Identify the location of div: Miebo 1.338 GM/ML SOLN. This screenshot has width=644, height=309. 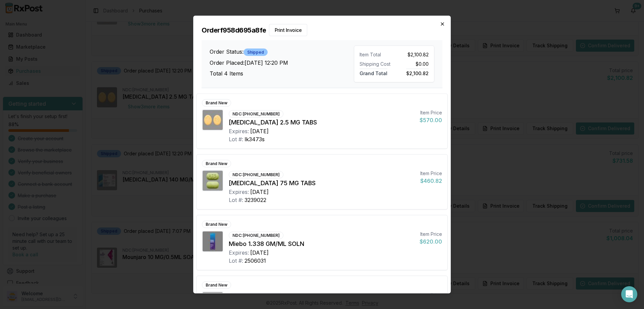
(321, 243).